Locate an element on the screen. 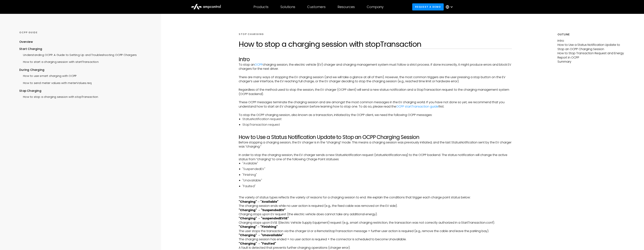  div: Stop Charging is located at coordinates (84, 91).